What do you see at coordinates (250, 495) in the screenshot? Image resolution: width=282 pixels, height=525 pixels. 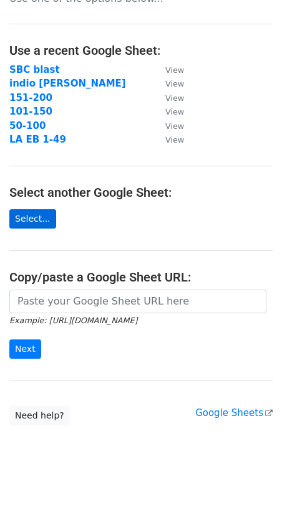 I see `div: Chat Widget` at bounding box center [250, 495].